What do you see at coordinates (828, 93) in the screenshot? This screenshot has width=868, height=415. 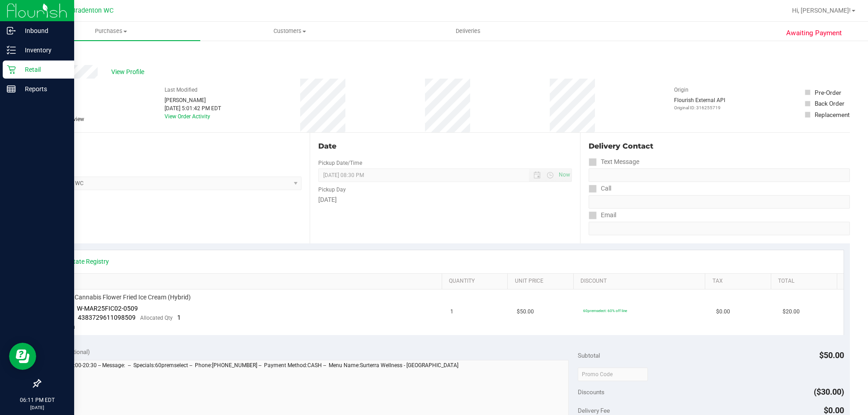 I see `div: Pre-Order` at bounding box center [828, 93].